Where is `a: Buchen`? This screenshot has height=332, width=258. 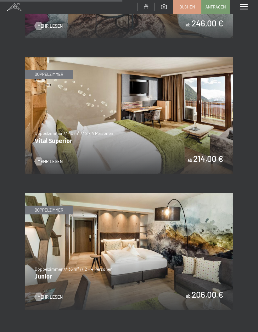
a: Buchen is located at coordinates (187, 7).